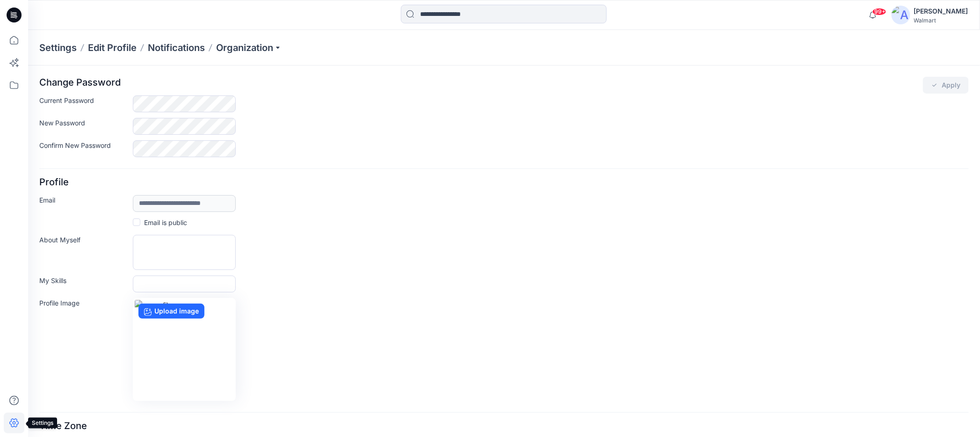 Image resolution: width=980 pixels, height=437 pixels. I want to click on label: New Password, so click(84, 124).